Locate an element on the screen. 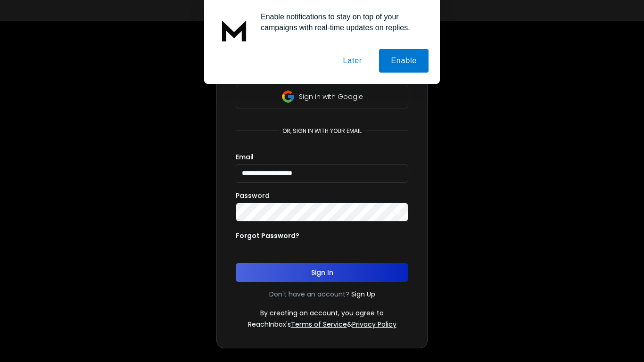  label: Email is located at coordinates (245, 157).